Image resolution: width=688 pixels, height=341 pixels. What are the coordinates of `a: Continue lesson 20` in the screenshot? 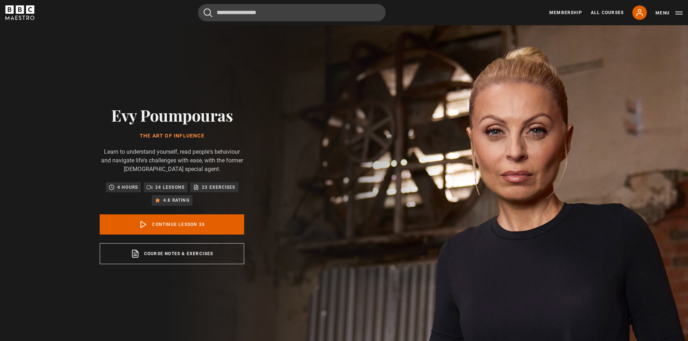 It's located at (172, 225).